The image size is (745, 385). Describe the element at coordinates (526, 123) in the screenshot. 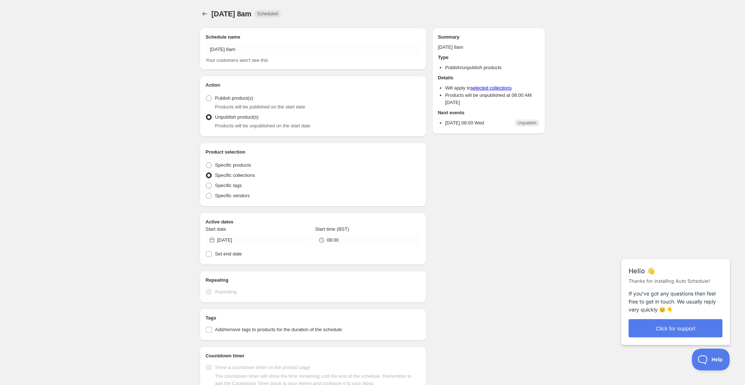

I see `span: Unpublish` at that location.